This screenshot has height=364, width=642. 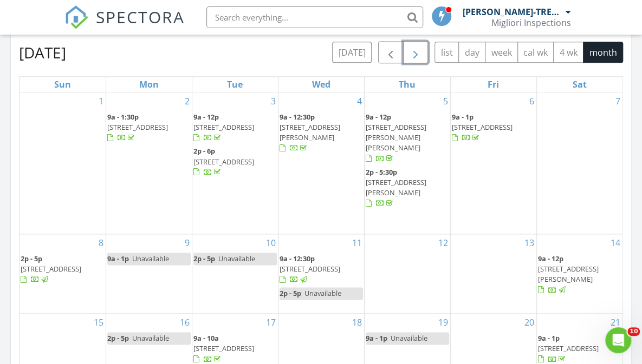 I want to click on td: Go to December 9, 2024, so click(x=148, y=274).